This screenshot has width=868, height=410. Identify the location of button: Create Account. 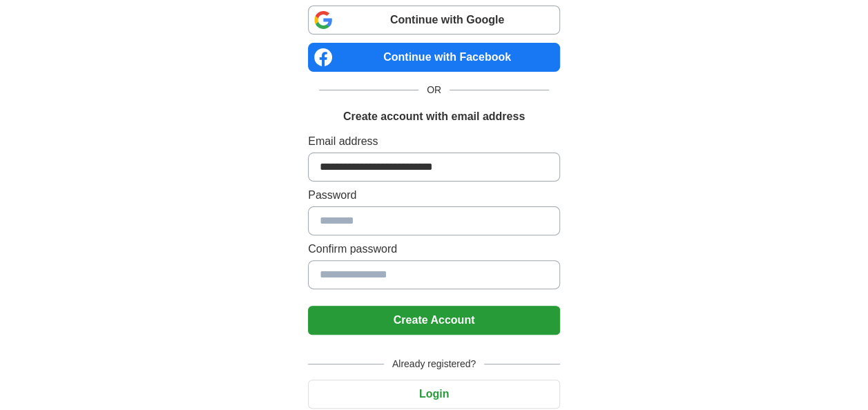
(433, 320).